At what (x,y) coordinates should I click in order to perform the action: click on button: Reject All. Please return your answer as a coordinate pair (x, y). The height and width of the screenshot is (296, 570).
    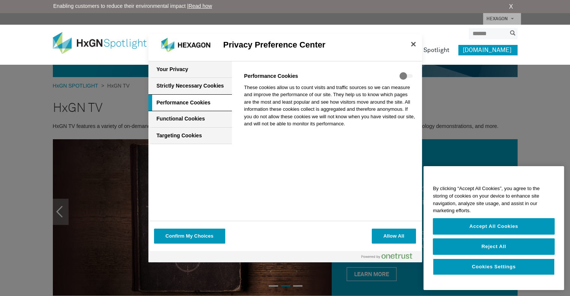
    Looking at the image, I should click on (493, 247).